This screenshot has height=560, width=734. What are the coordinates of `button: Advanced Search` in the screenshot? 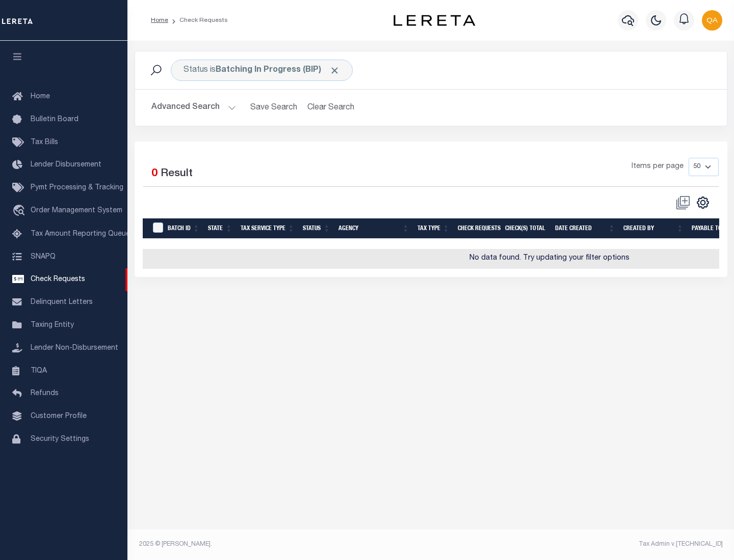 It's located at (193, 108).